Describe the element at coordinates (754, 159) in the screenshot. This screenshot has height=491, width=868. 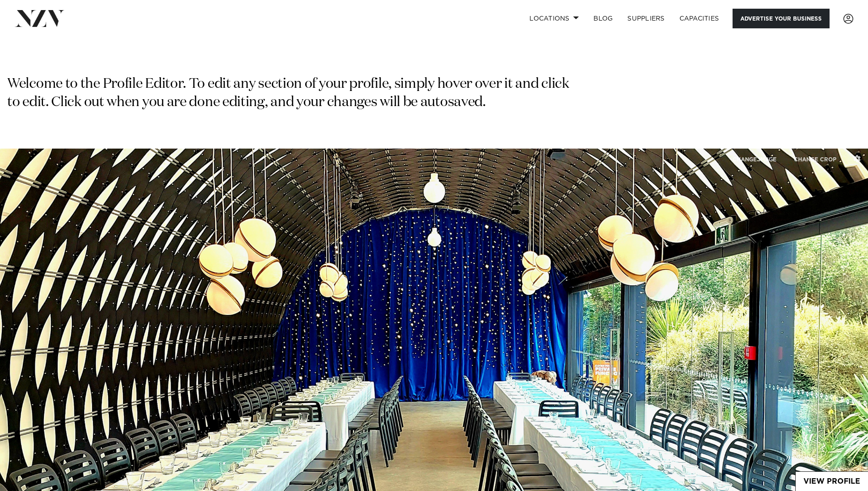
I see `button: CHANGE IMAGE` at that location.